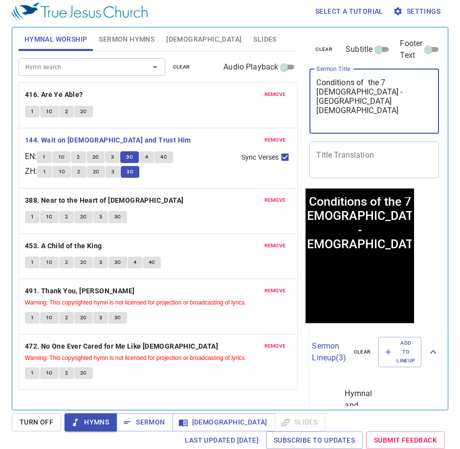 Image resolution: width=460 pixels, height=449 pixels. I want to click on span: Submit Feedback, so click(406, 440).